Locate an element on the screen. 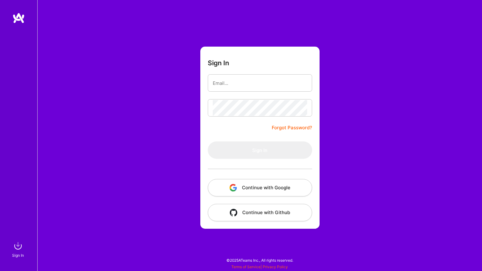 This screenshot has height=271, width=482. a: Terms of Service is located at coordinates (246, 267).